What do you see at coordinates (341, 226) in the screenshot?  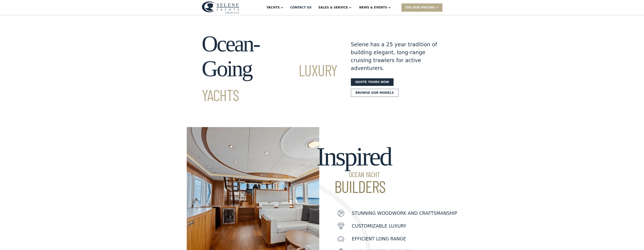 I see `img: icon` at bounding box center [341, 226].